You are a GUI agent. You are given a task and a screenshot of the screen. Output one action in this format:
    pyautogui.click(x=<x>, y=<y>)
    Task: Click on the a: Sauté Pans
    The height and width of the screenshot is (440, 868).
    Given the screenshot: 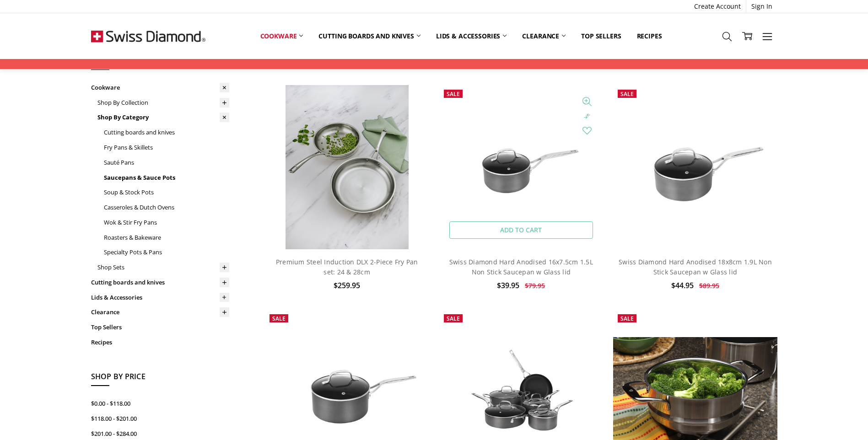 What is the action you would take?
    pyautogui.click(x=167, y=163)
    